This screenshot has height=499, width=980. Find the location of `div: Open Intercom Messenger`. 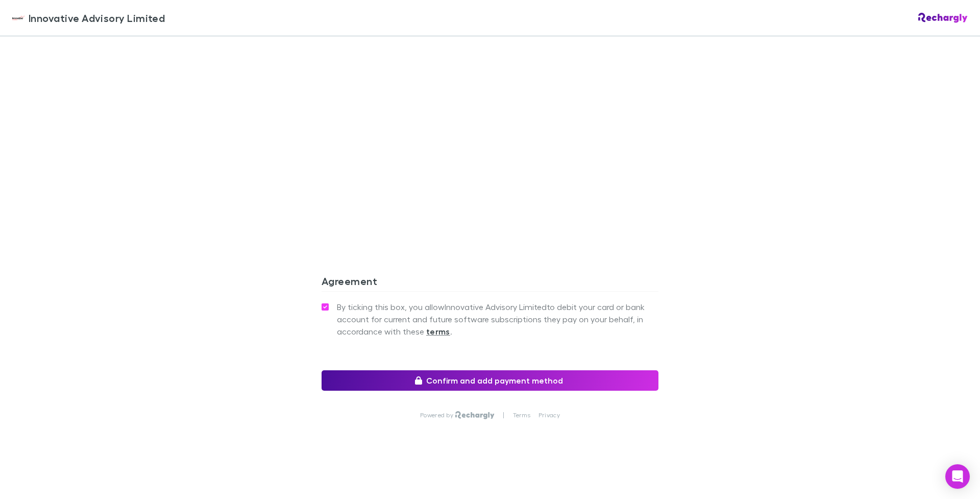

div: Open Intercom Messenger is located at coordinates (957, 476).